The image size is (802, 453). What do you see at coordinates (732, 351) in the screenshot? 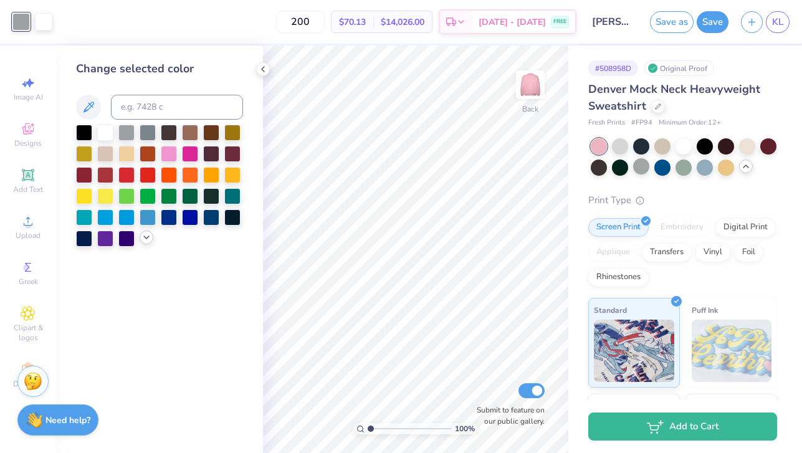
I see `img: Puff Ink` at bounding box center [732, 351].